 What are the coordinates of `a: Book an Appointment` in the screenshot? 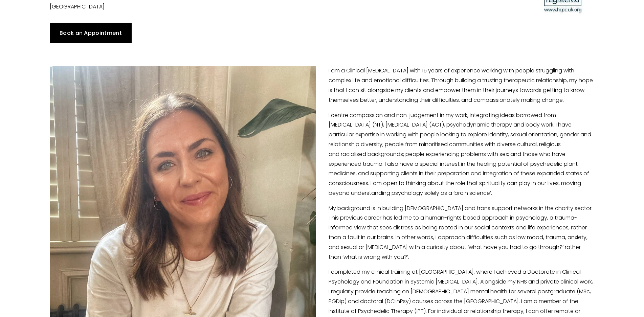 It's located at (91, 33).